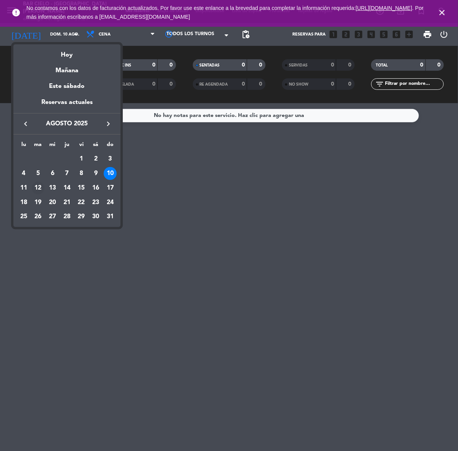  I want to click on i: keyboard_arrow_right, so click(108, 124).